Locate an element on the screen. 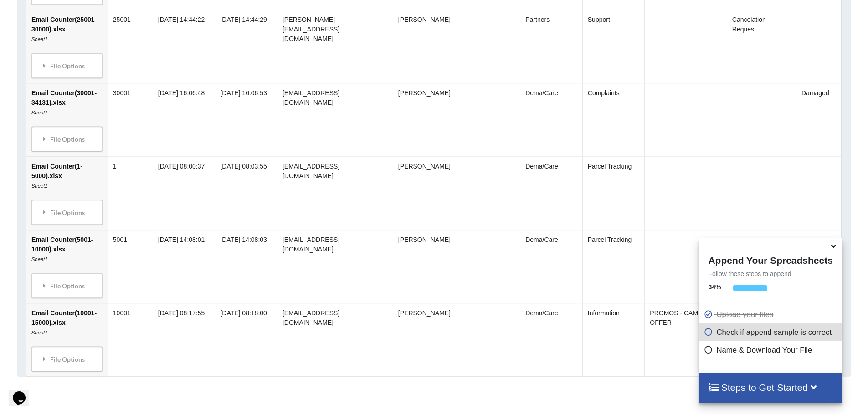 The height and width of the screenshot is (415, 868). p: Upload your files is located at coordinates (772, 314).